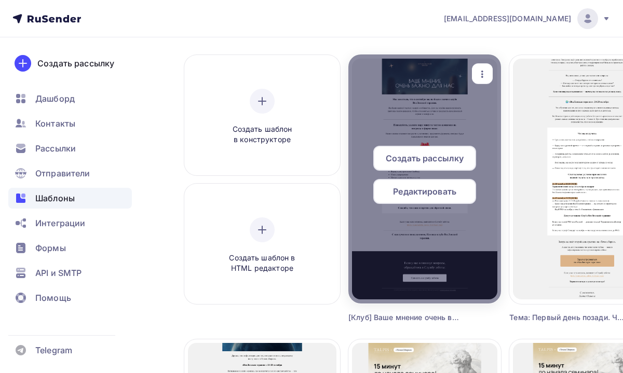 The width and height of the screenshot is (623, 373). Describe the element at coordinates (70, 198) in the screenshot. I see `a: Шаблоны` at that location.